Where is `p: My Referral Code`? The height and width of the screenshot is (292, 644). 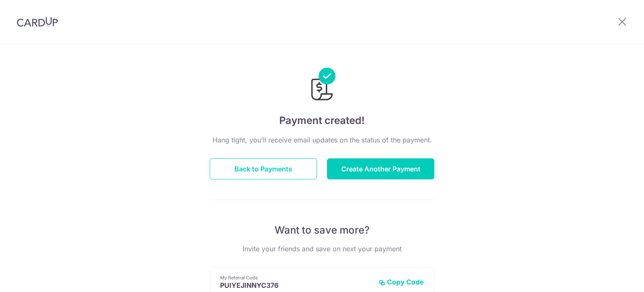
p: My Referral Code is located at coordinates (296, 278).